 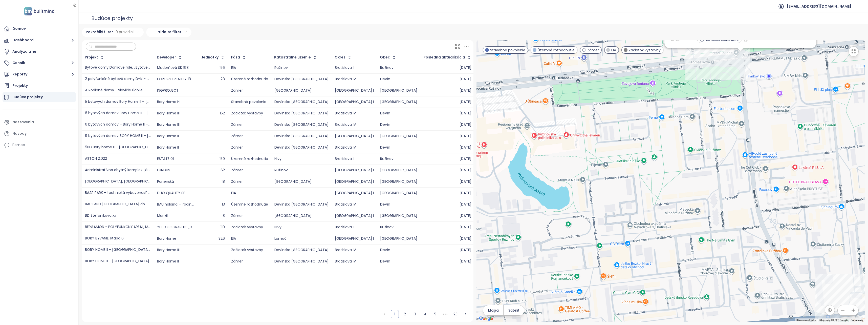 I want to click on span: Satelit, so click(x=514, y=310).